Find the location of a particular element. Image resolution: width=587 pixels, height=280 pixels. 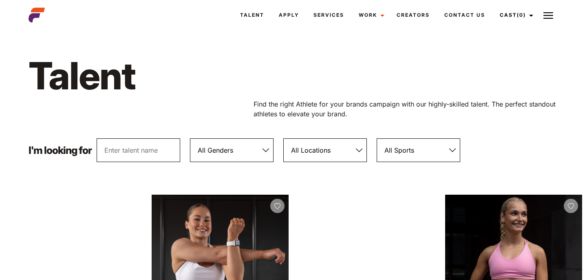

h1: Talent is located at coordinates (181, 75).